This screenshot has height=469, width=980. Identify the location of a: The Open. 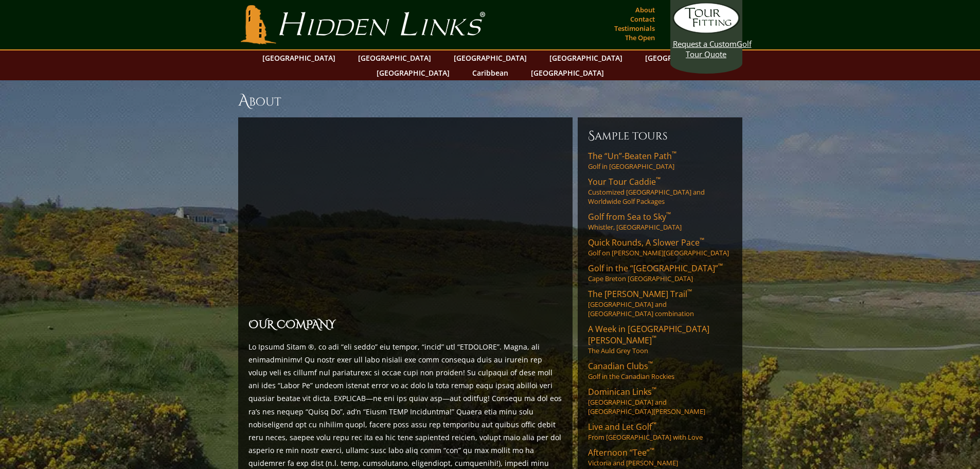
(640, 38).